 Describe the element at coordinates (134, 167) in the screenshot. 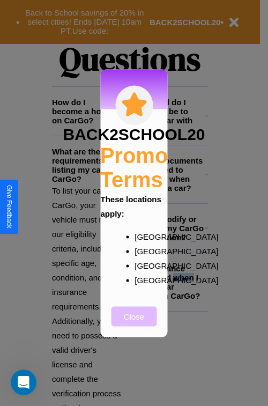

I see `h2: Promo Terms` at that location.